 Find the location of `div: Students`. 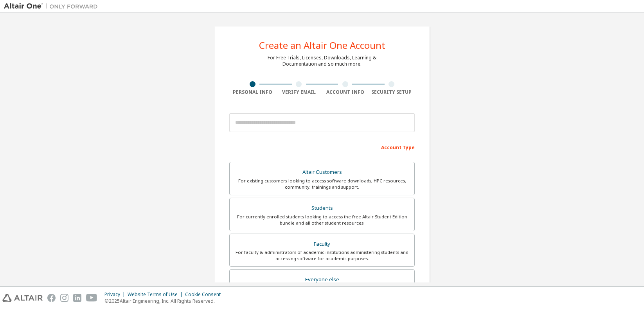

div: Students is located at coordinates (322, 208).